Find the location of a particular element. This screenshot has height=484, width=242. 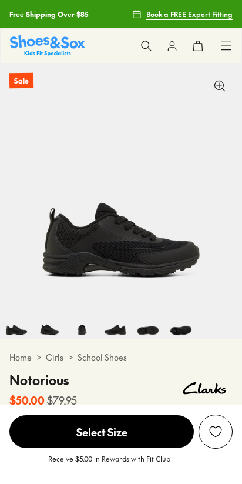

a: School Shoes is located at coordinates (102, 357).